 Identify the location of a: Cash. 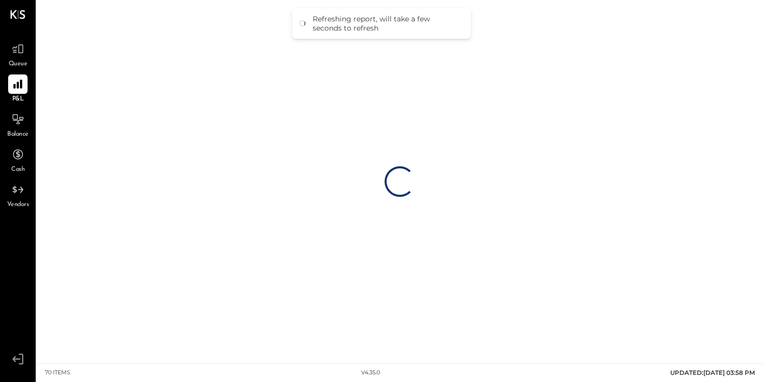
(18, 160).